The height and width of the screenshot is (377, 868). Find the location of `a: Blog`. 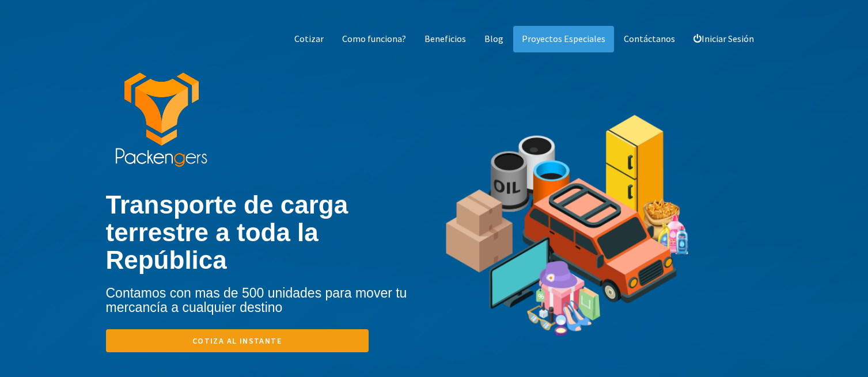

a: Blog is located at coordinates (494, 39).